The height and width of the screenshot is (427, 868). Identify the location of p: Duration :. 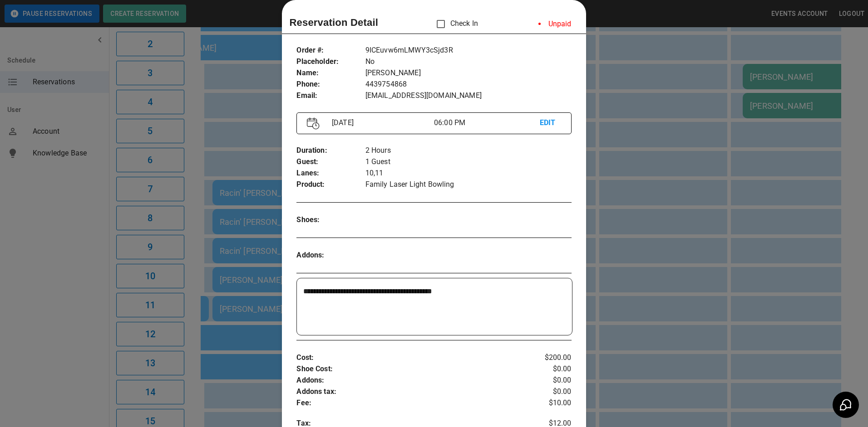
(330, 150).